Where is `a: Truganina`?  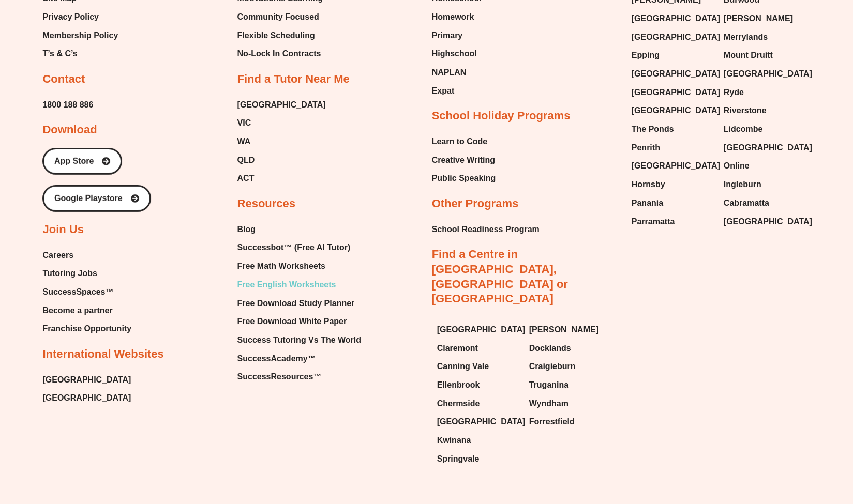
a: Truganina is located at coordinates (570, 385).